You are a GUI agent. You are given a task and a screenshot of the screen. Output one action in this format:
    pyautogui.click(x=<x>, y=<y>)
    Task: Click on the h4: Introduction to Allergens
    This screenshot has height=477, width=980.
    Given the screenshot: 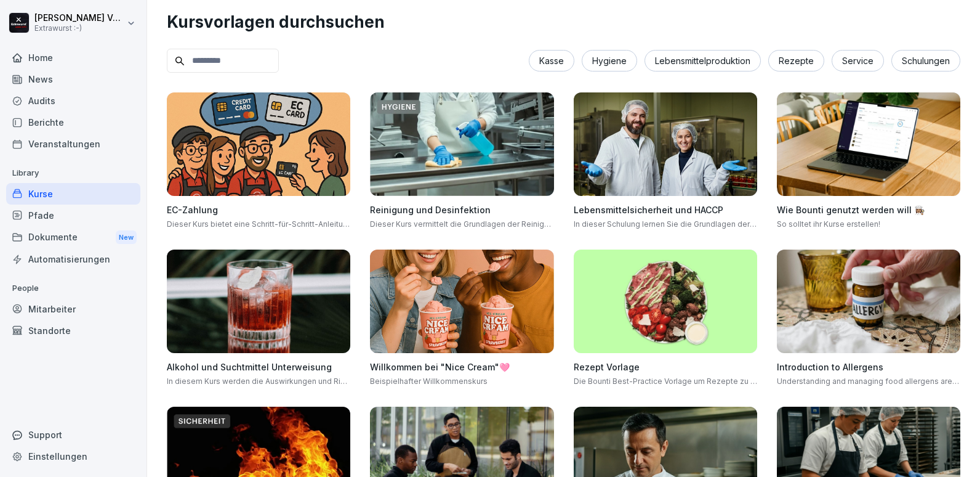 What is the action you would take?
    pyautogui.click(x=869, y=366)
    